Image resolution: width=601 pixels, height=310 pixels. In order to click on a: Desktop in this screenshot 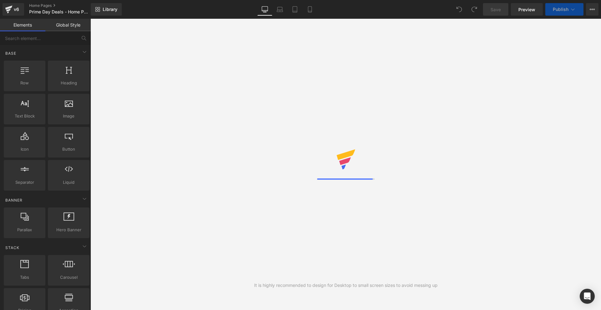, I will do `click(265, 9)`.